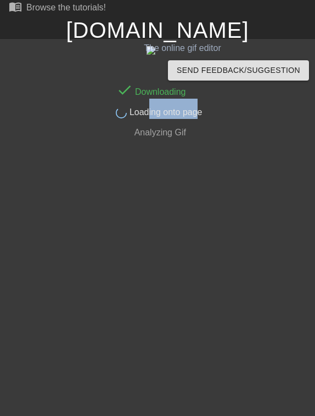  What do you see at coordinates (159, 132) in the screenshot?
I see `span: Analyzing Gif` at bounding box center [159, 132].